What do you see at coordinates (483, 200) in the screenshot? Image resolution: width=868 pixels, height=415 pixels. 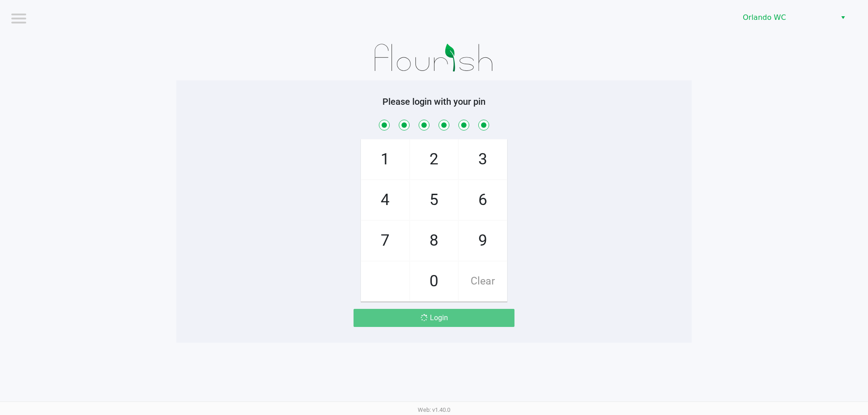 I see `span: 6` at bounding box center [483, 200].